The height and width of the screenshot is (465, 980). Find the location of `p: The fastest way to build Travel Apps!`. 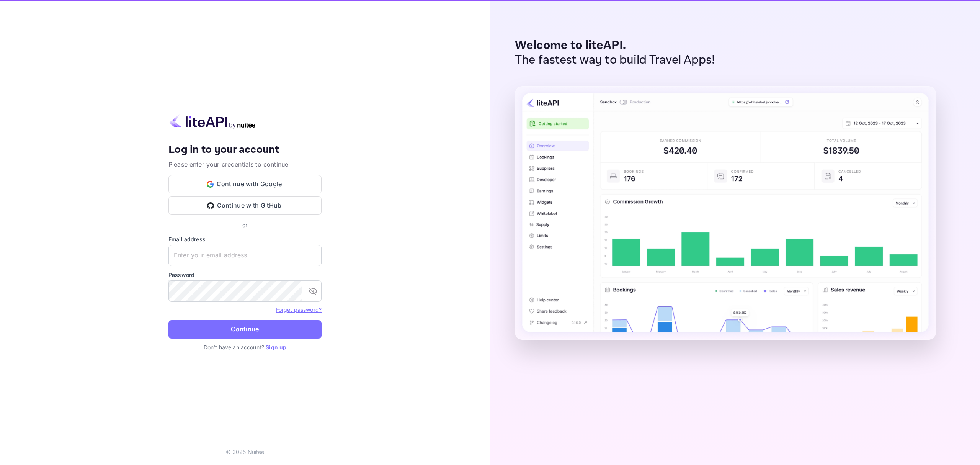

p: The fastest way to build Travel Apps! is located at coordinates (614, 60).